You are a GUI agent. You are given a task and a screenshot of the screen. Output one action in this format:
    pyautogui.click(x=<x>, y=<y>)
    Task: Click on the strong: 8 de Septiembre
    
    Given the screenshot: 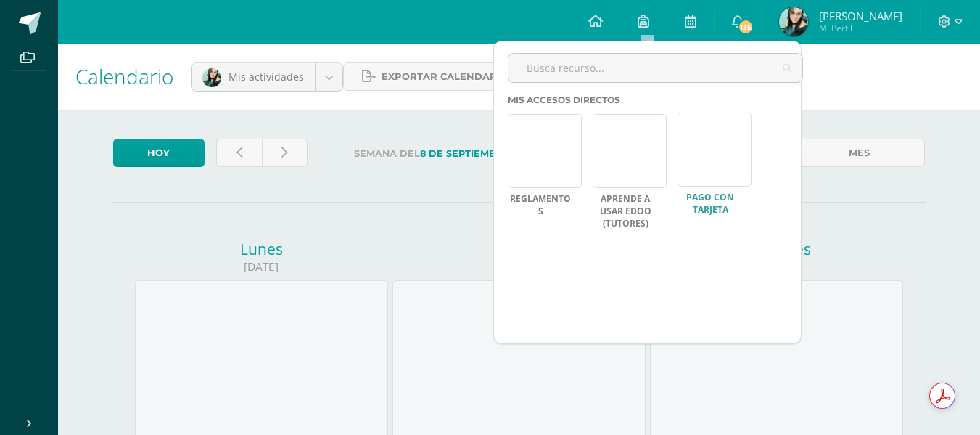 What is the action you would take?
    pyautogui.click(x=465, y=153)
    